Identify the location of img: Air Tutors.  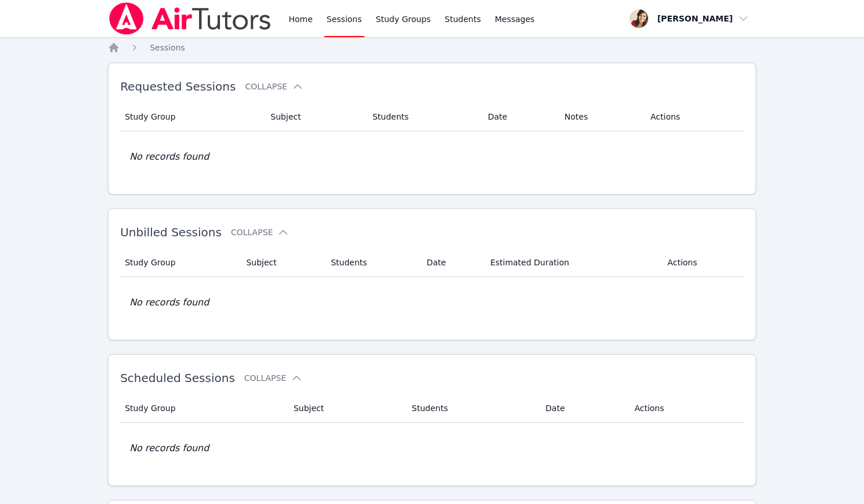
(190, 19).